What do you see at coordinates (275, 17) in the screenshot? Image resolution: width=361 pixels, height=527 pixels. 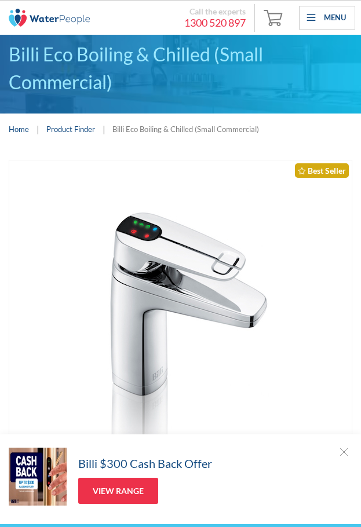 I see `img: shopping cart` at bounding box center [275, 17].